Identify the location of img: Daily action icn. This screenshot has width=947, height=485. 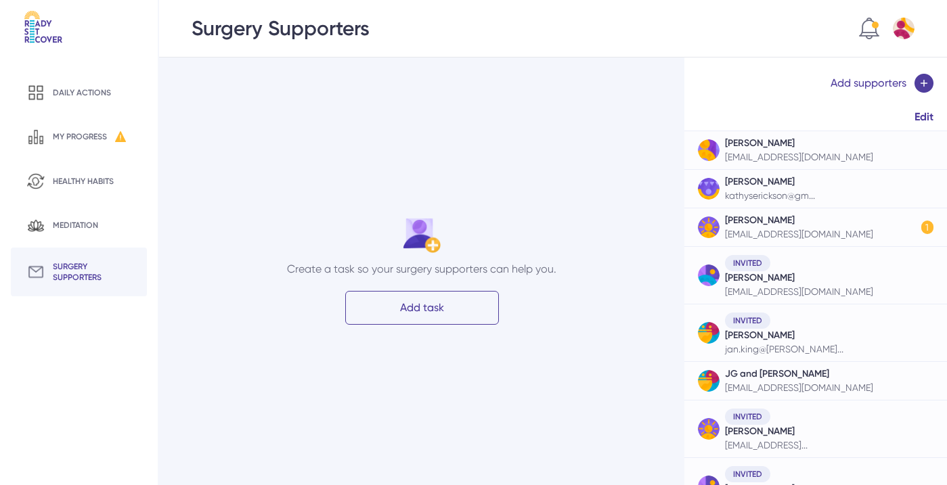
(36, 93).